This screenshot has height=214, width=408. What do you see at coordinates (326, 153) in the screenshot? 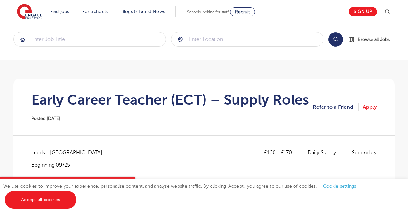
I see `p: Daily Supply` at bounding box center [326, 153].